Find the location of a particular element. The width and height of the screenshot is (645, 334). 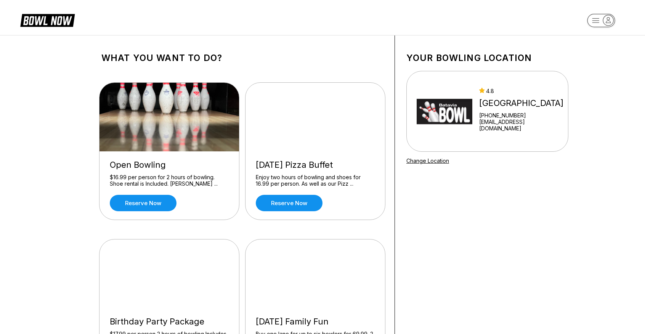

div: Enjoy two hours of bowling and shoes for 16.99 per person. As well as our Pizz ... is located at coordinates (315, 180).